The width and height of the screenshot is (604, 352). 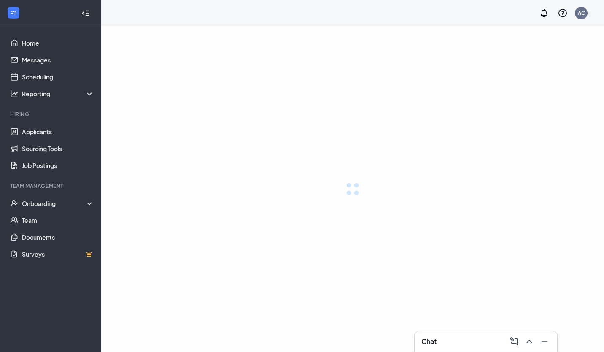 What do you see at coordinates (581, 13) in the screenshot?
I see `div: AC` at bounding box center [581, 13].